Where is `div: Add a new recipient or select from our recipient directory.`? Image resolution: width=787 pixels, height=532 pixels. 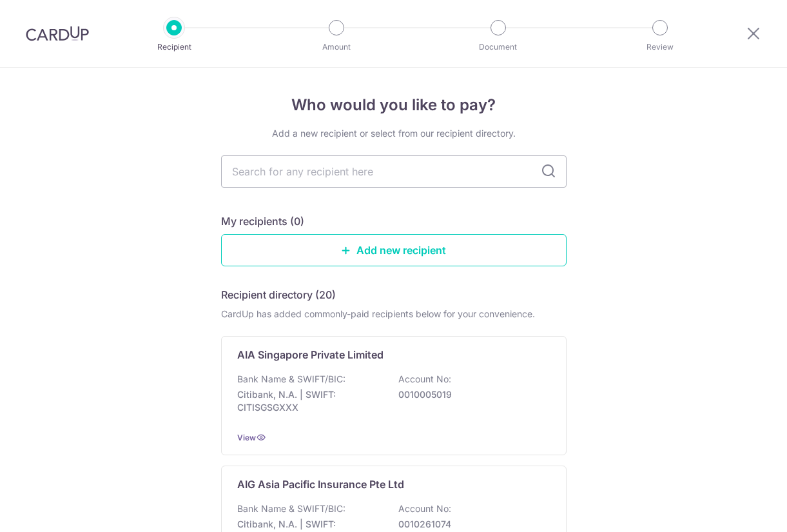 div: Add a new recipient or select from our recipient directory. is located at coordinates (394, 134).